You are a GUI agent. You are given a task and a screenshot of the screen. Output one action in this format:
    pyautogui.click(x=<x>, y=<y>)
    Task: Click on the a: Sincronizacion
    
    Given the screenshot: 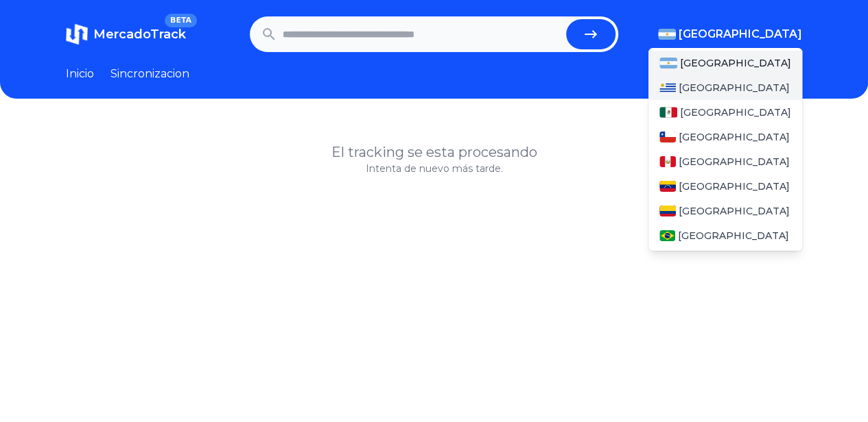 What is the action you would take?
    pyautogui.click(x=149, y=74)
    